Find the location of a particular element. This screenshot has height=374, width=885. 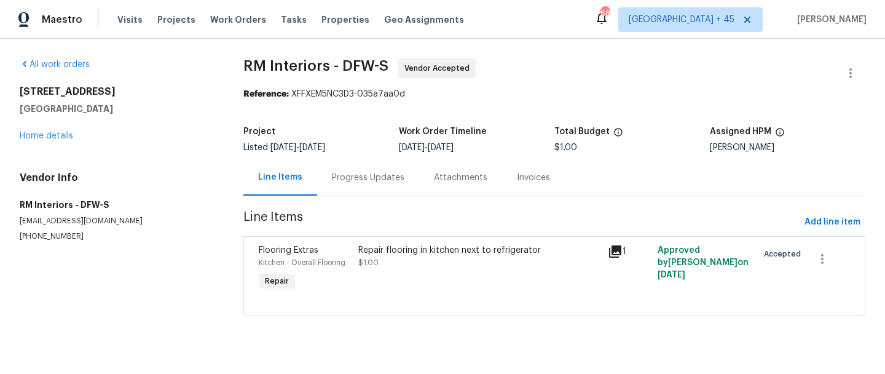

b: Reference: is located at coordinates (266, 94).